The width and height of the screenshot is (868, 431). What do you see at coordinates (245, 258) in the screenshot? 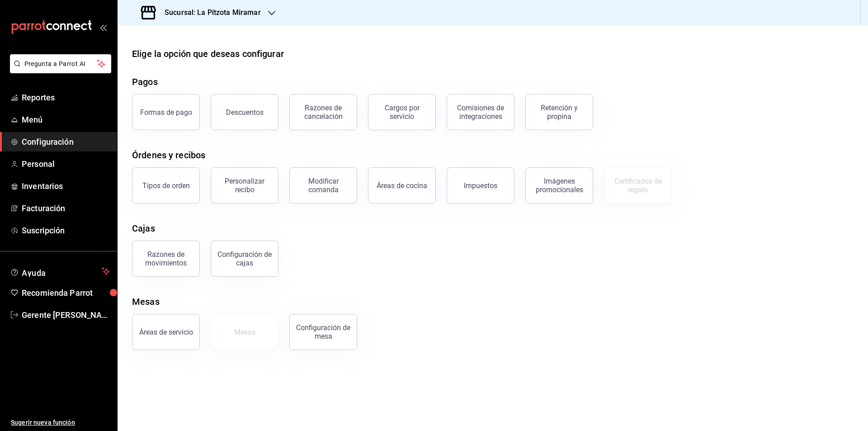
I see `div: Configuración de cajas` at bounding box center [245, 258].